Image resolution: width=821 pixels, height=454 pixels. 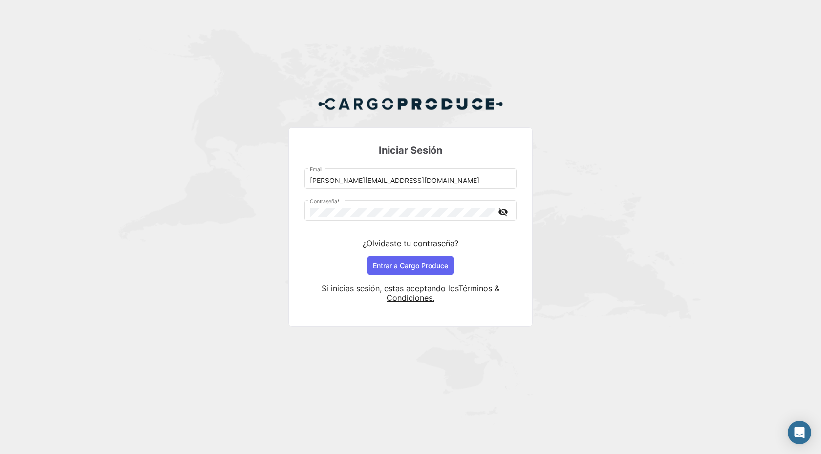 I want to click on a: Términos & Condiciones., so click(x=443, y=293).